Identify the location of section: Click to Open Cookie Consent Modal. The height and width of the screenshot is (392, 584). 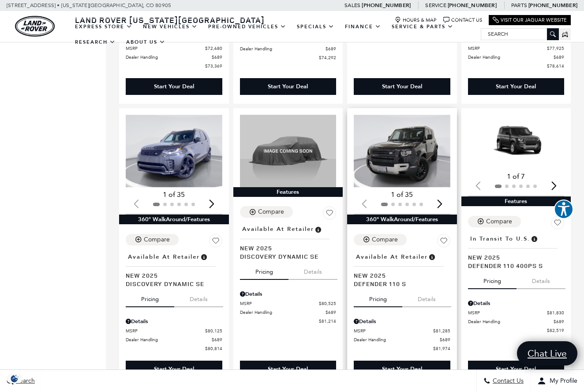
(14, 379).